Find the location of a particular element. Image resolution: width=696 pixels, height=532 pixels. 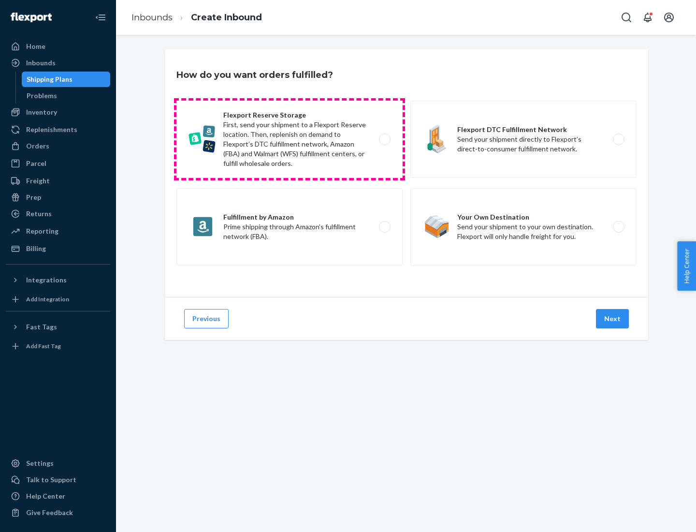

a: Freight is located at coordinates (58, 181).